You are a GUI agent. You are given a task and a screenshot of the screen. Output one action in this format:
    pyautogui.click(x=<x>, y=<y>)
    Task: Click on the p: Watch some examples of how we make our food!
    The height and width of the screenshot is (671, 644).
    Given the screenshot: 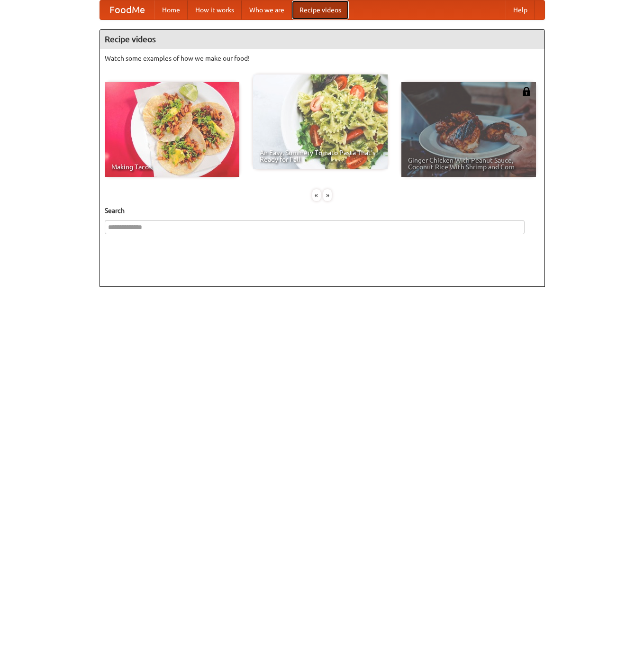 What is the action you would take?
    pyautogui.click(x=322, y=58)
    